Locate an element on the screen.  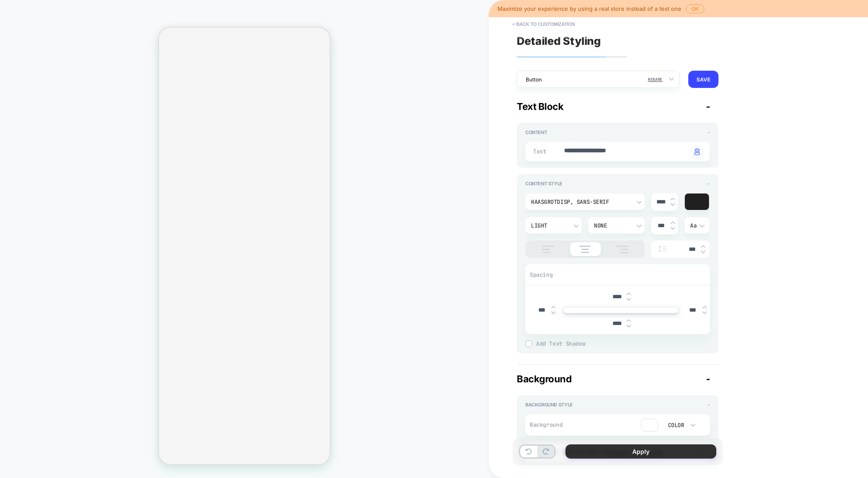
img: edit with ai is located at coordinates (697, 152).